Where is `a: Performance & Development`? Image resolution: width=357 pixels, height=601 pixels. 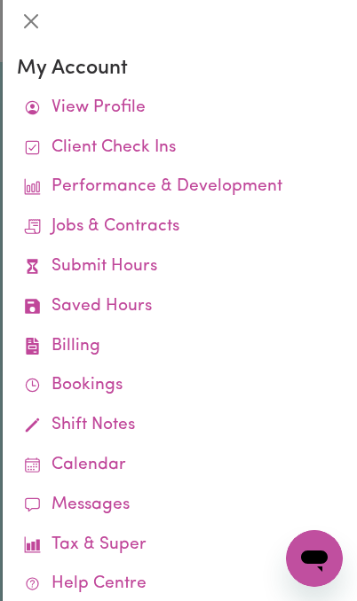
a: Performance & Development is located at coordinates (179, 187).